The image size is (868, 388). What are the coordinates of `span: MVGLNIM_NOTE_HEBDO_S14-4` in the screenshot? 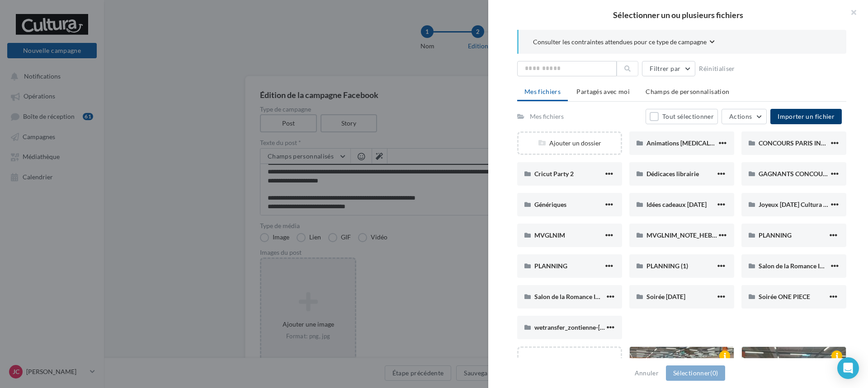 It's located at (693, 235).